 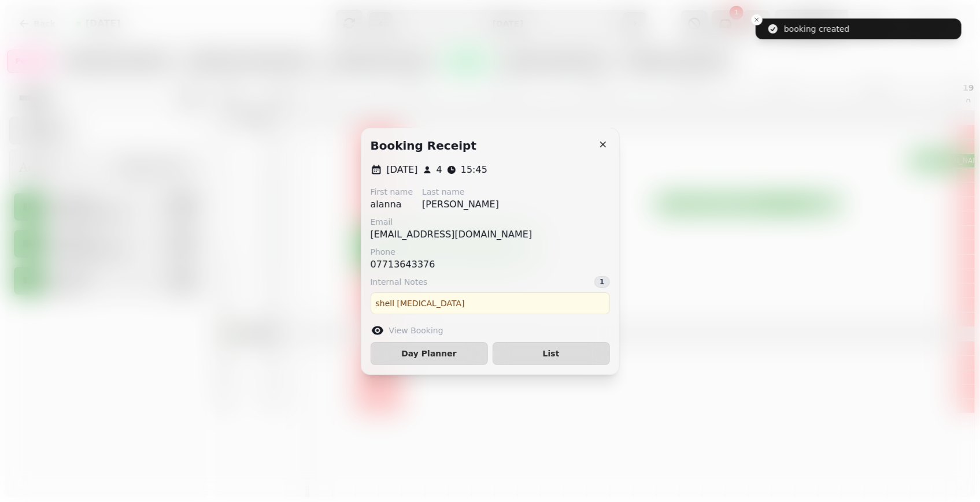 I want to click on label: View Booking, so click(x=417, y=331).